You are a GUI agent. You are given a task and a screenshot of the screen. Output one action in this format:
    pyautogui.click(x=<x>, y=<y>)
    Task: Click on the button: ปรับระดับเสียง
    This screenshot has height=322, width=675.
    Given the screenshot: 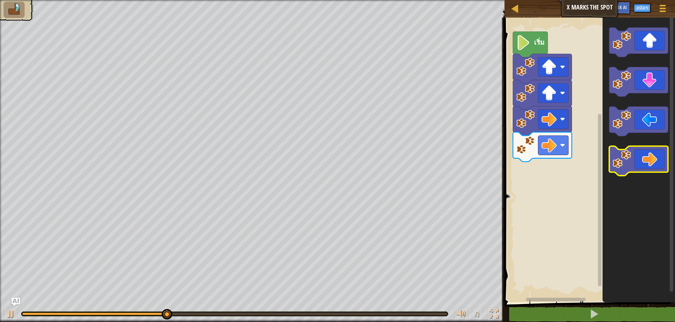 What is the action you would take?
    pyautogui.click(x=461, y=314)
    